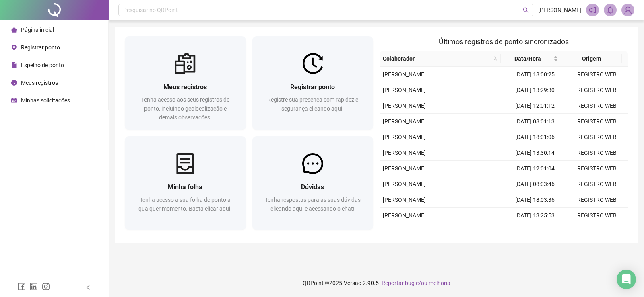  What do you see at coordinates (46, 100) in the screenshot?
I see `span: Minhas solicitações` at bounding box center [46, 100].